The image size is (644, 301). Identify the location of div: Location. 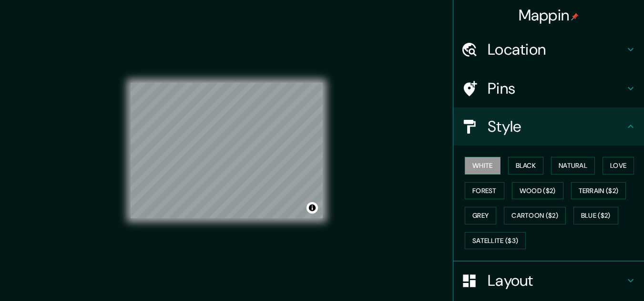
(548, 50).